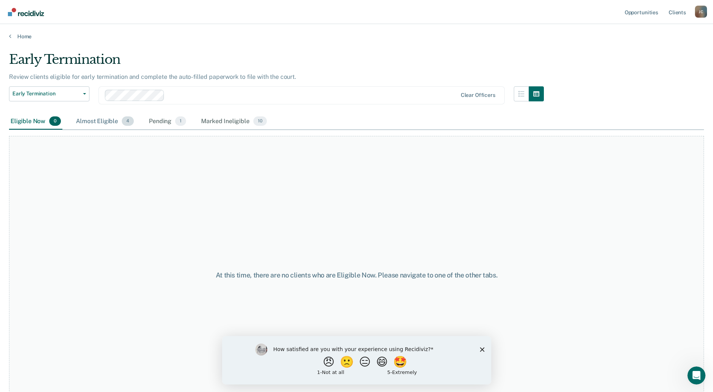  What do you see at coordinates (105, 122) in the screenshot?
I see `div: Almost Eligible4` at bounding box center [105, 122].